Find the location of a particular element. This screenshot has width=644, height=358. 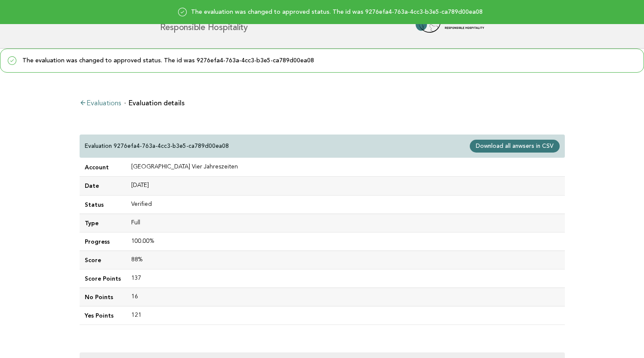

td: Date is located at coordinates (103, 186).